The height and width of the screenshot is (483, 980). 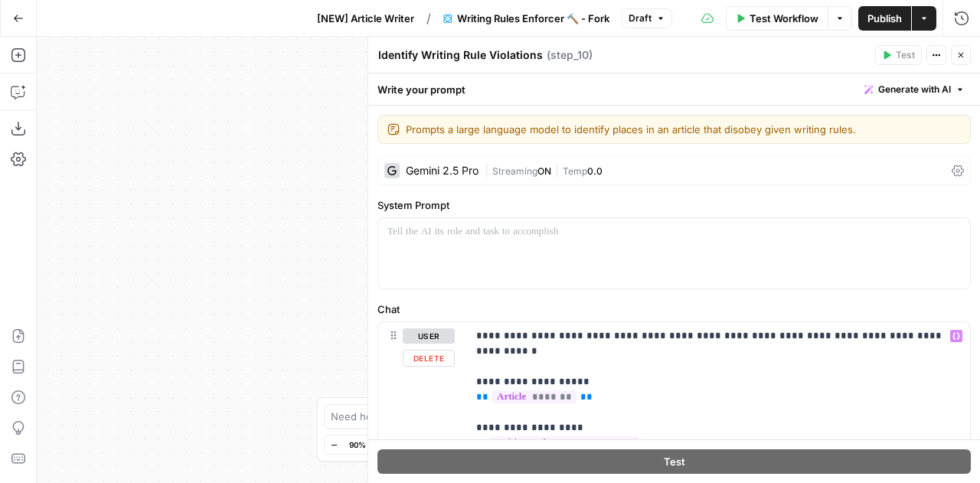 What do you see at coordinates (884, 18) in the screenshot?
I see `button: Publish` at bounding box center [884, 18].